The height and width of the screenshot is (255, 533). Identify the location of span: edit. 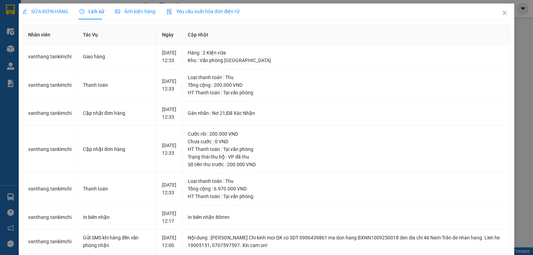
(25, 11).